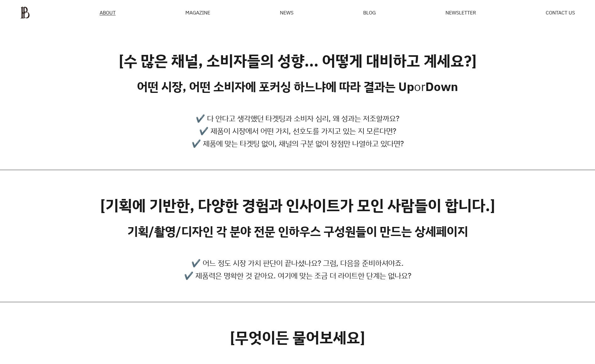  I want to click on span: NEWSLETTER, so click(460, 12).